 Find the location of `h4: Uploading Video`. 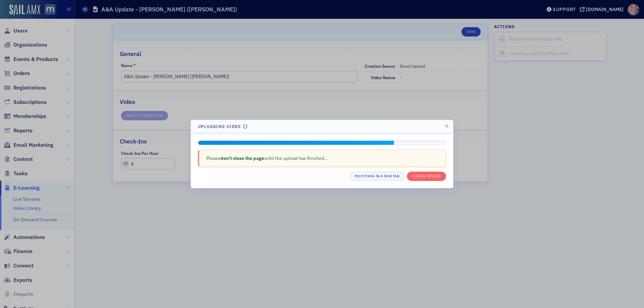

h4: Uploading Video is located at coordinates (222, 127).